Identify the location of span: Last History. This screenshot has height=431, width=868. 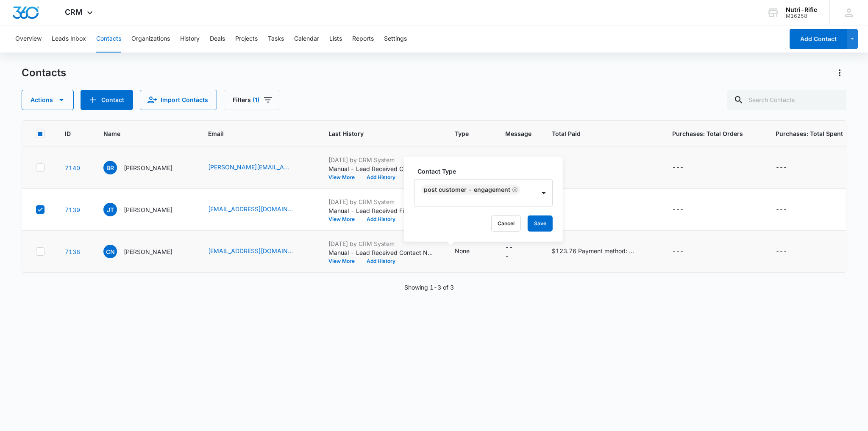
(375, 134).